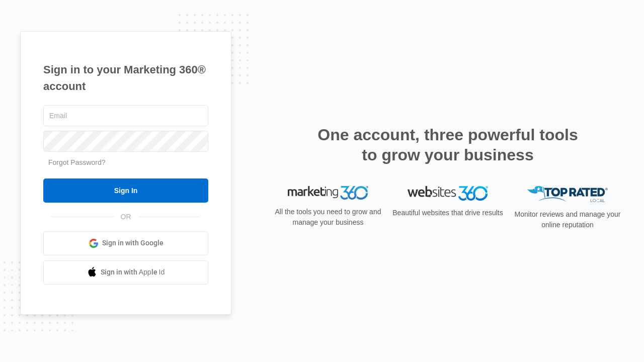  What do you see at coordinates (126, 191) in the screenshot?
I see `input: Sign In` at bounding box center [126, 191].